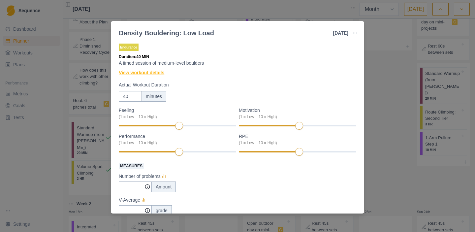 The width and height of the screenshot is (475, 232). Describe the element at coordinates (154, 96) in the screenshot. I see `div: minutes` at that location.